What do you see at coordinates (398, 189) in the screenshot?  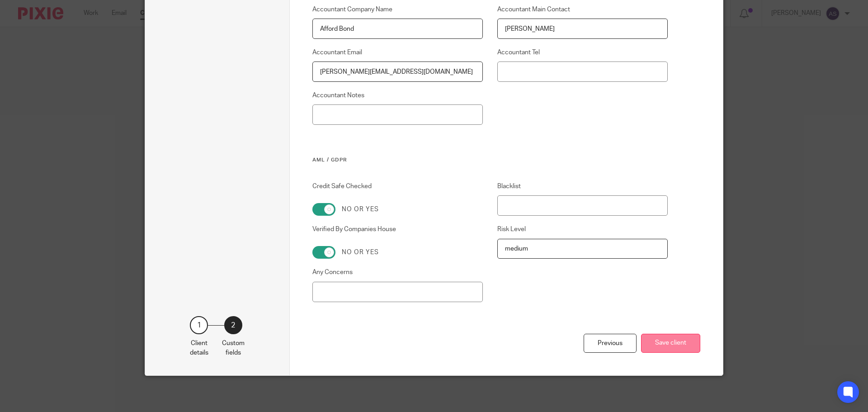 I see `label: Credit Safe Checked` at bounding box center [398, 189].